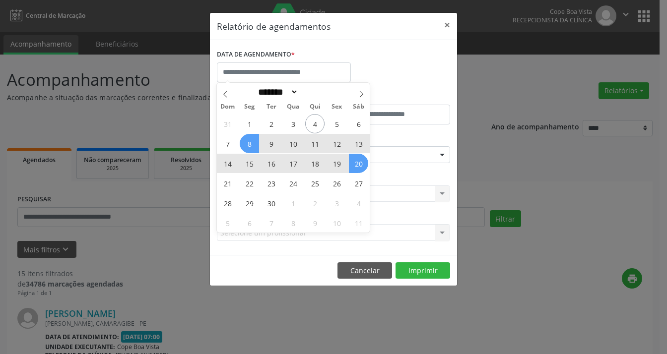 The image size is (667, 354). I want to click on span: Setembro 27, 2025, so click(358, 183).